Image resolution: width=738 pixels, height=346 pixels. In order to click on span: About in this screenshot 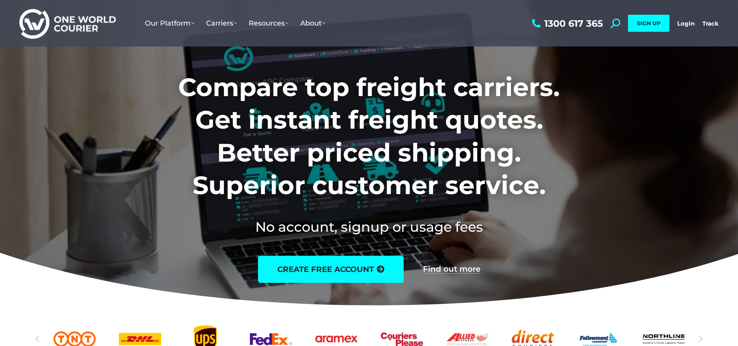, I will do `click(313, 23)`.